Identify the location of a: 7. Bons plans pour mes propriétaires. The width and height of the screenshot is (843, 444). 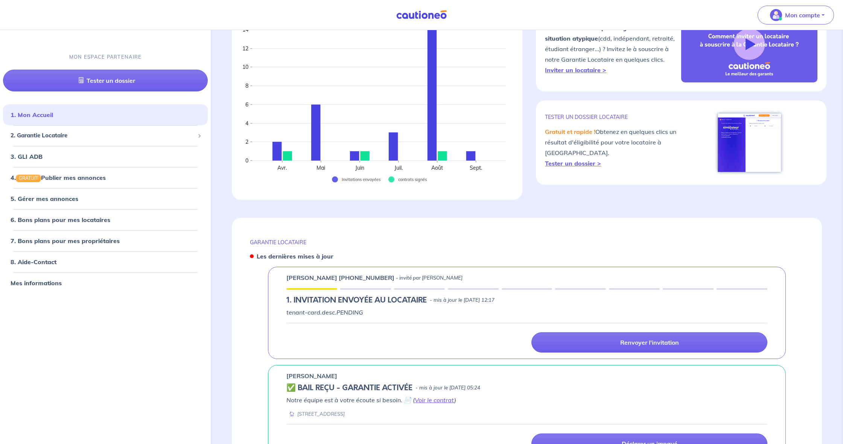
(65, 241).